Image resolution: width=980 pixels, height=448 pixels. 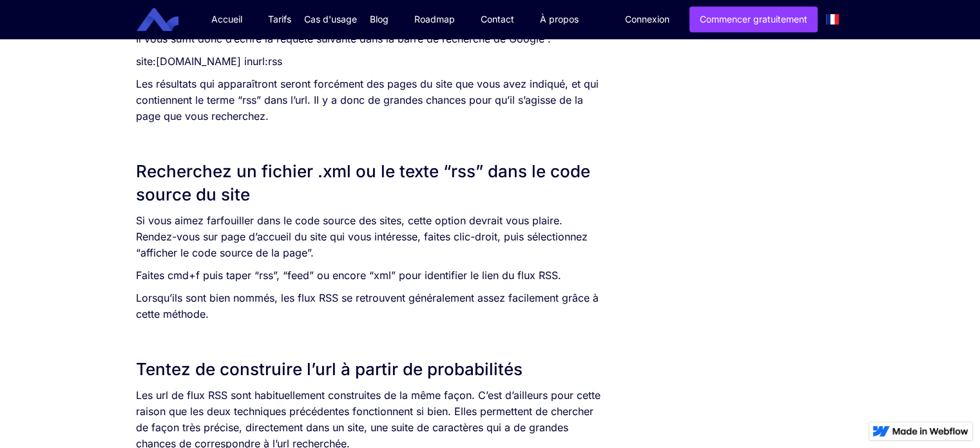 What do you see at coordinates (370, 275) in the screenshot?
I see `p: Faites cmd+f puis taper “rss”, “feed” ou encore “xml” pour identifier le lien du flux RSS.` at bounding box center [370, 275].